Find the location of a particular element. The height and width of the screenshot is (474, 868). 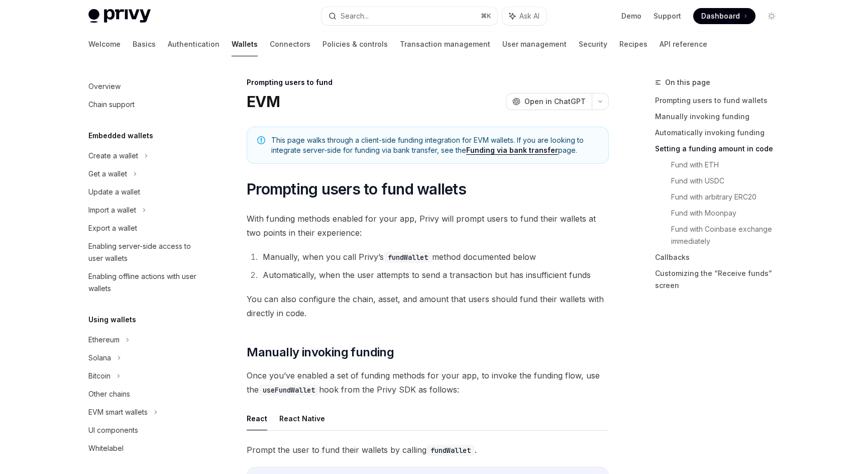

a: Setting a funding amount in code is located at coordinates (722, 149).